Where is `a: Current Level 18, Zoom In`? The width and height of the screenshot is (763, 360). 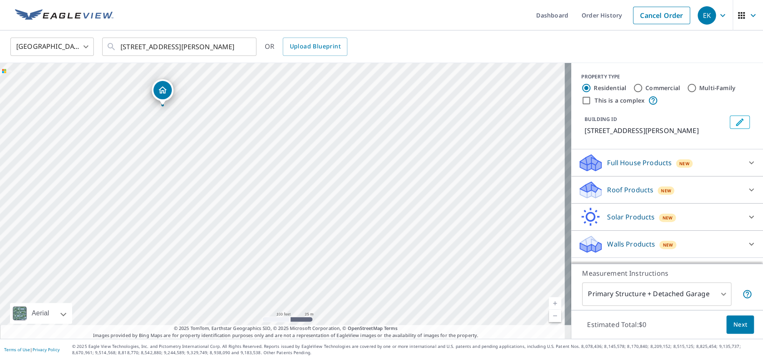
a: Current Level 18, Zoom In is located at coordinates (555, 303).